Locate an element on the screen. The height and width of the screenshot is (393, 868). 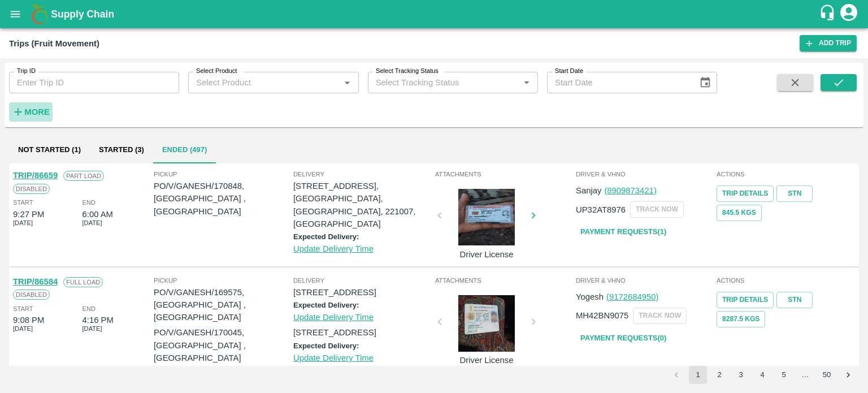
img: logo is located at coordinates (40, 15).